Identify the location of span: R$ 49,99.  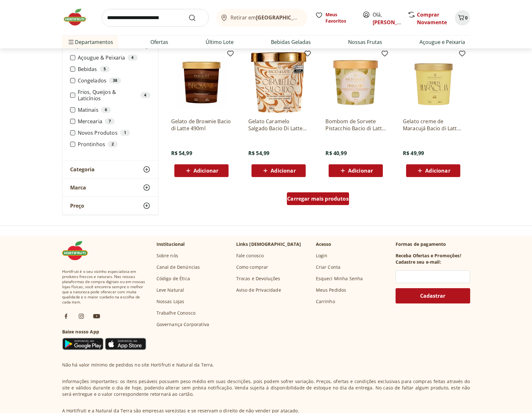
(413, 153).